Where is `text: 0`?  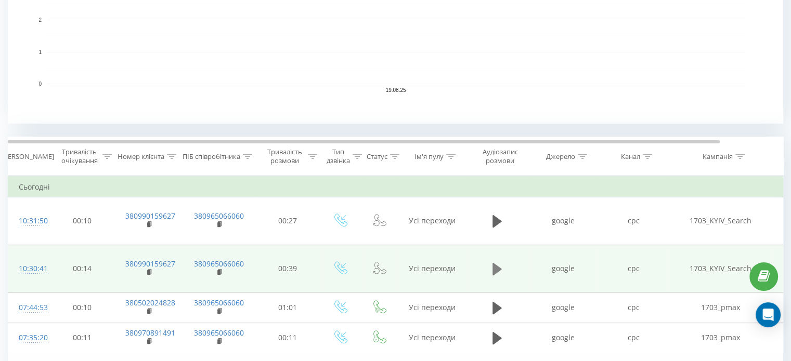
text: 0 is located at coordinates (40, 84).